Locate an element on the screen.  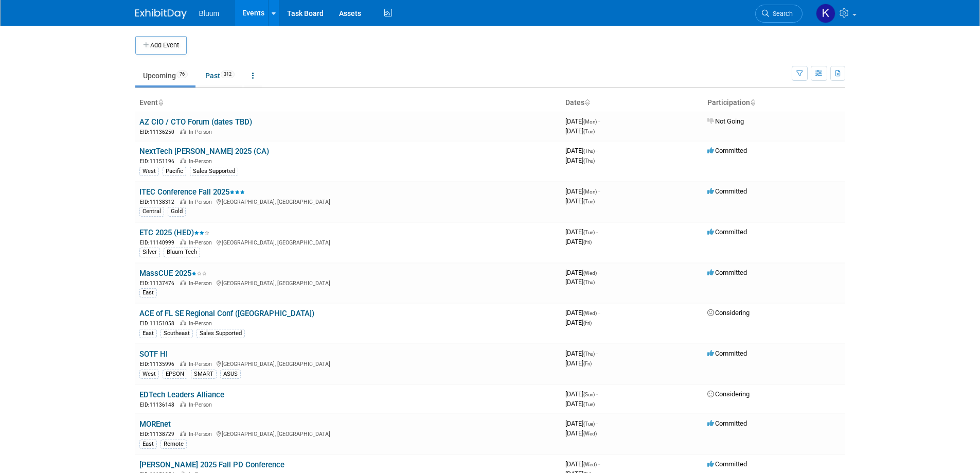
span: EID: 11138729 is located at coordinates (159, 434).